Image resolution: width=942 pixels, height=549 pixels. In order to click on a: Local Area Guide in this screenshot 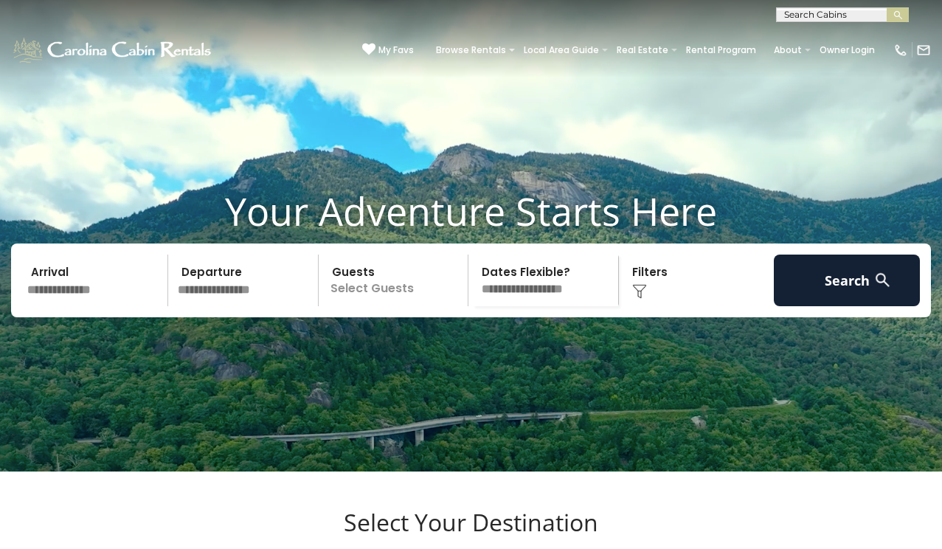, I will do `click(561, 50)`.